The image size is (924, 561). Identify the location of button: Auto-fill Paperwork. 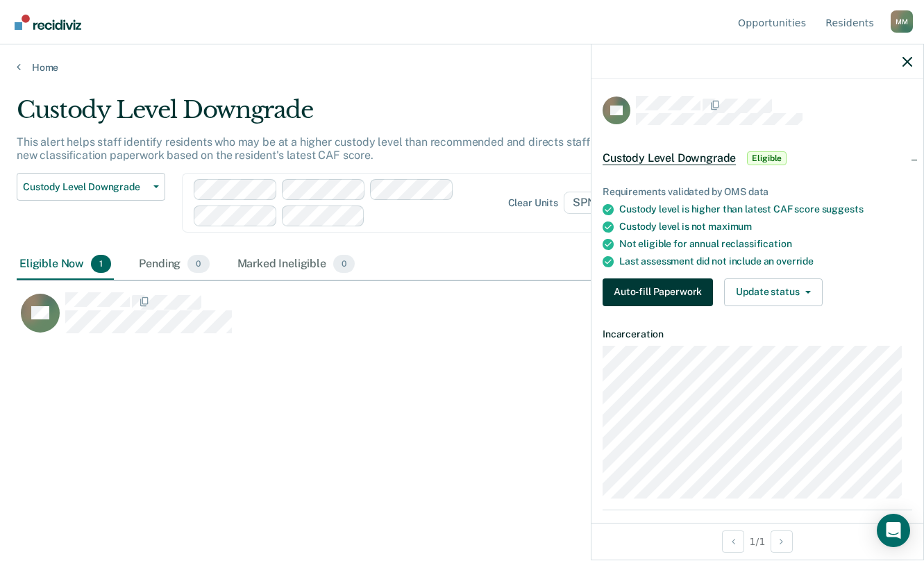
(657, 292).